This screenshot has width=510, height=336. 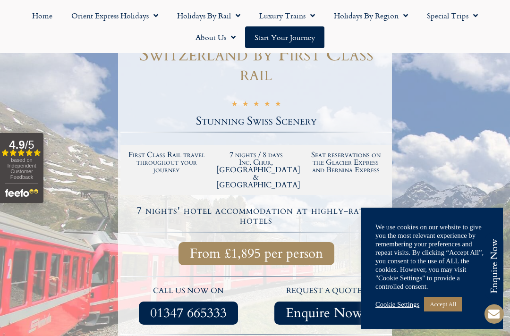 I want to click on a: Orient Express Holidays, so click(x=115, y=16).